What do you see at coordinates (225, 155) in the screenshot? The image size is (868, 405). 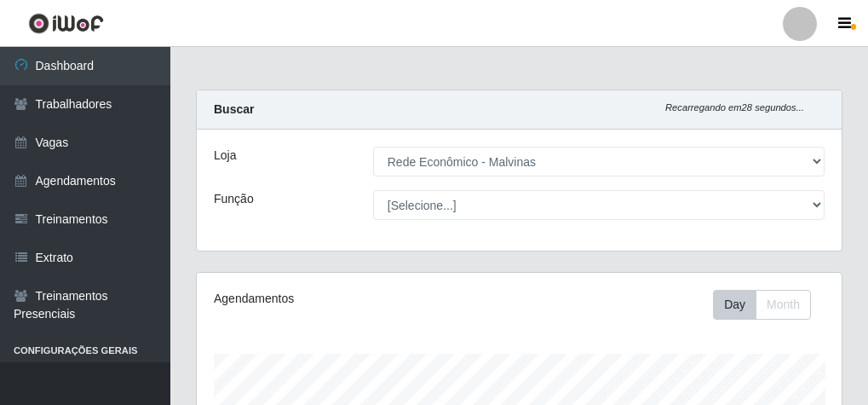 I see `label: Loja` at bounding box center [225, 155].